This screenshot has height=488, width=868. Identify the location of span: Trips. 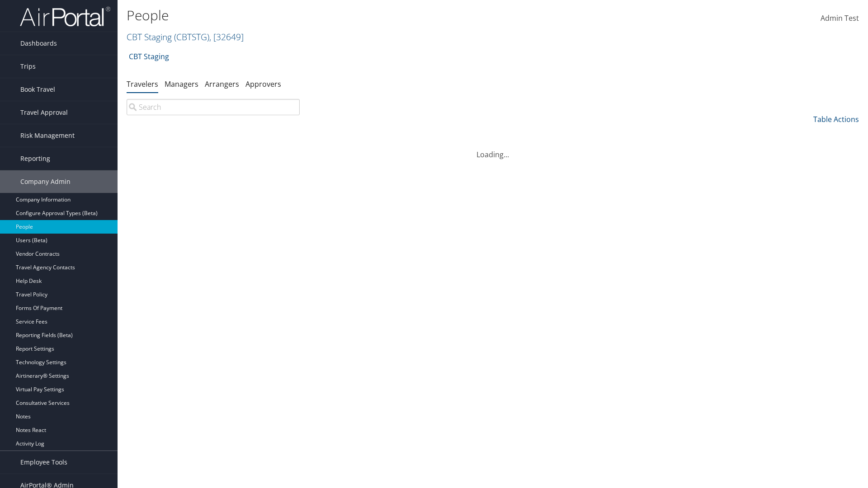
(28, 67).